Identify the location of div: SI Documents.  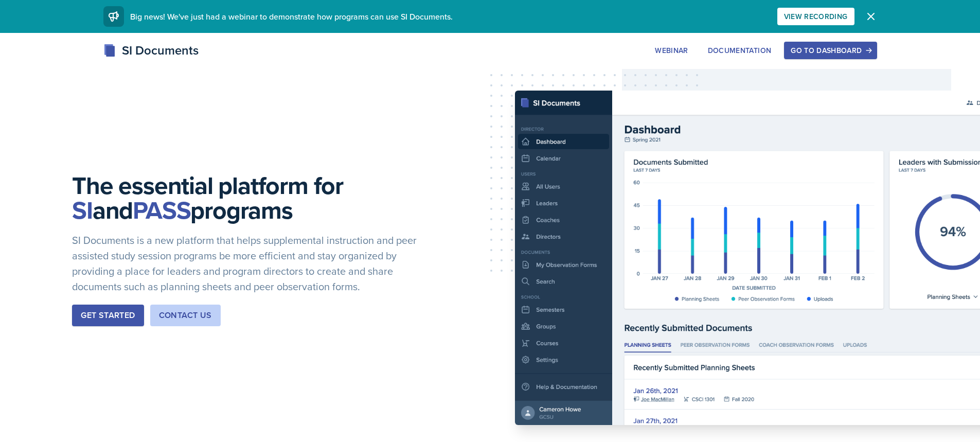
(150, 50).